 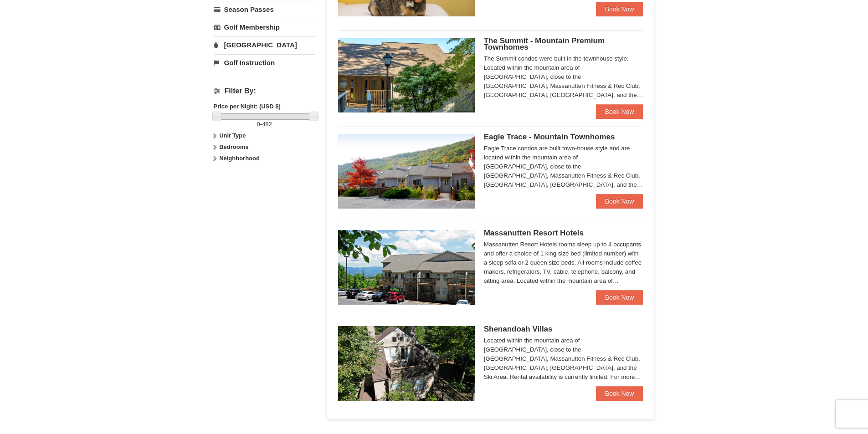 What do you see at coordinates (267, 124) in the screenshot?
I see `span: 482` at bounding box center [267, 124].